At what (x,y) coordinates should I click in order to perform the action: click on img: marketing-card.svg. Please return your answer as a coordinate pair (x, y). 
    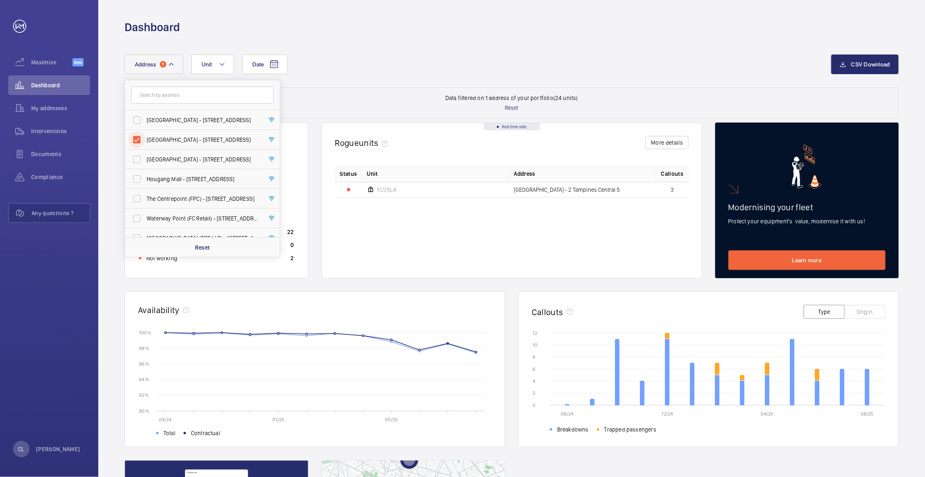
    Looking at the image, I should click on (807, 166).